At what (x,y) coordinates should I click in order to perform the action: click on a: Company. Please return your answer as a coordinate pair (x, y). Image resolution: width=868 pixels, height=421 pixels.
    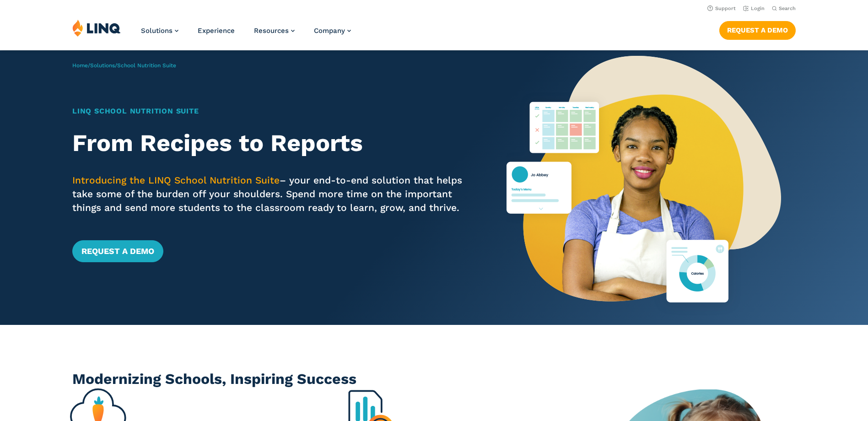
    Looking at the image, I should click on (332, 31).